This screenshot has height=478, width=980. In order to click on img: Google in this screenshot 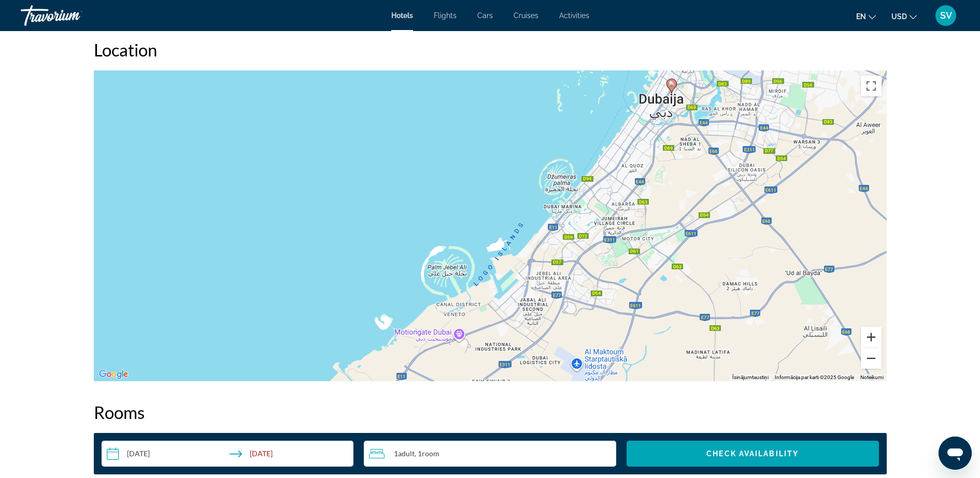, I will do `click(113, 374)`.